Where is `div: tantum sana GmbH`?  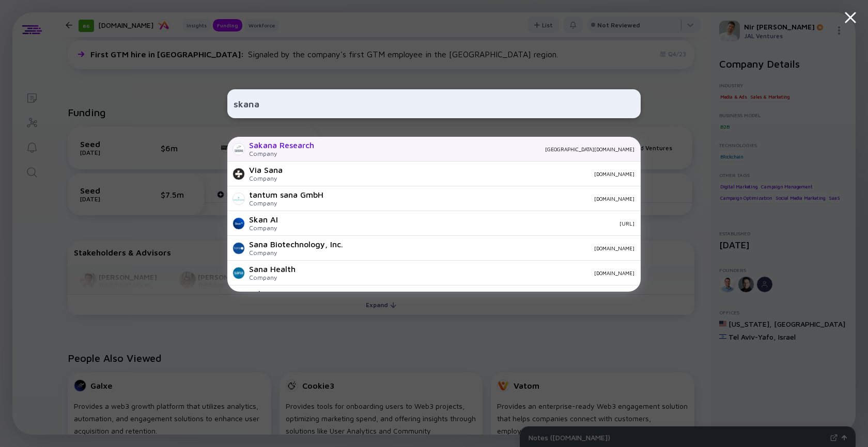
div: tantum sana GmbH is located at coordinates (286, 195).